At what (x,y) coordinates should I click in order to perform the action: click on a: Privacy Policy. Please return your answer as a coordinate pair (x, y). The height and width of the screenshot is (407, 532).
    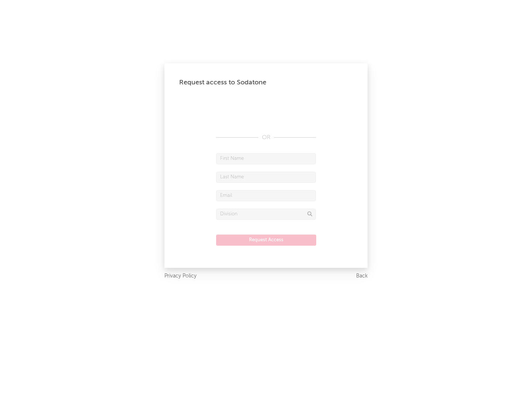
    Looking at the image, I should click on (180, 276).